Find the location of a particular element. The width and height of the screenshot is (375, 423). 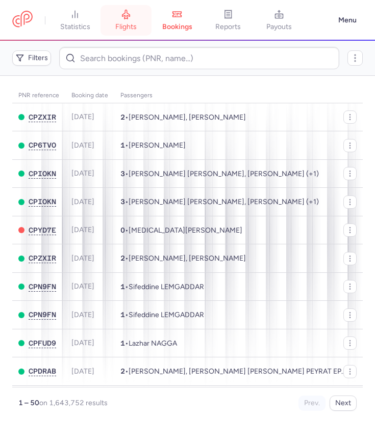

span: 0 is located at coordinates (122, 230).